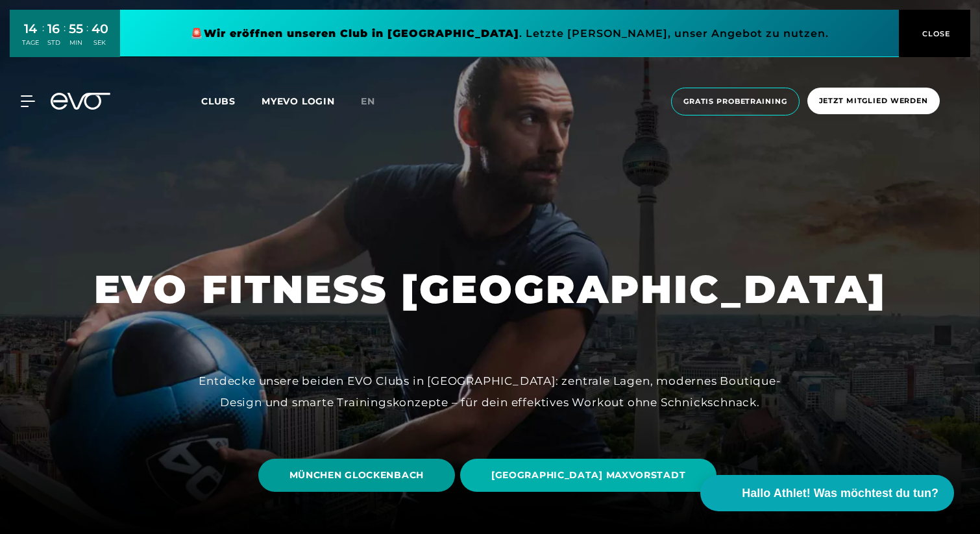 The width and height of the screenshot is (980, 534). What do you see at coordinates (935, 34) in the screenshot?
I see `span: CLOSE` at bounding box center [935, 34].